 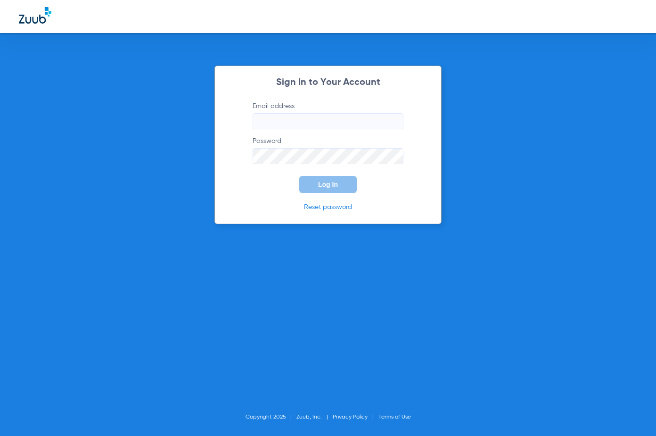 What do you see at coordinates (328, 184) in the screenshot?
I see `button: Log In` at bounding box center [328, 184].